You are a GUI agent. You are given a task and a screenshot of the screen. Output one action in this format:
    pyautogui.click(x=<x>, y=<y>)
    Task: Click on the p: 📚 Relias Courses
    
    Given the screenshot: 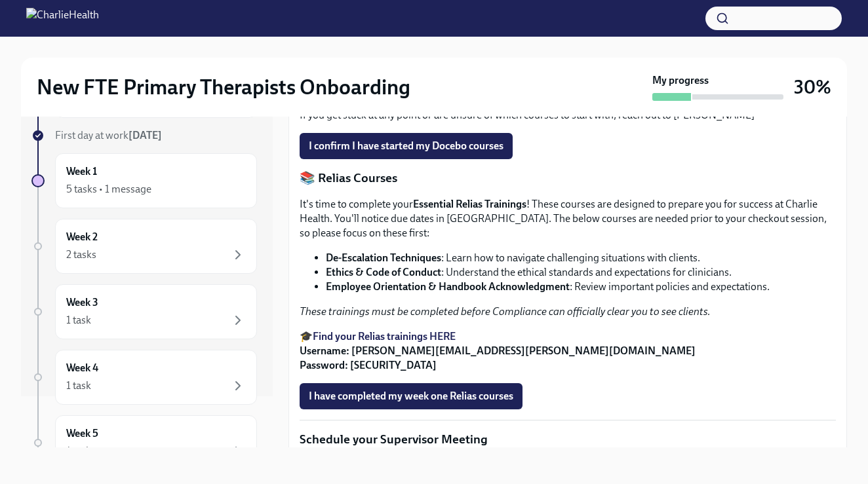 What is the action you would take?
    pyautogui.click(x=568, y=178)
    